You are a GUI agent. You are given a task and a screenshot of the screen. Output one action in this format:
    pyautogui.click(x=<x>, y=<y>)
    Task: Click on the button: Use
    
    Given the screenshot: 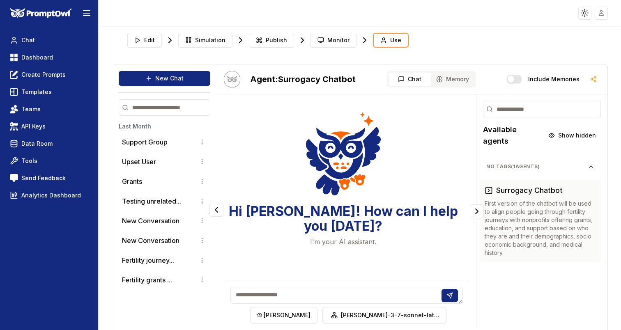 What is the action you would take?
    pyautogui.click(x=390, y=40)
    